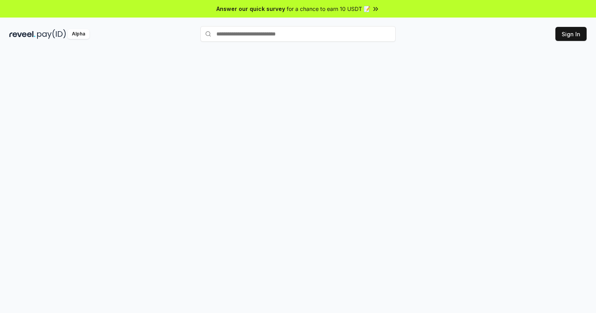 The height and width of the screenshot is (313, 596). Describe the element at coordinates (52, 34) in the screenshot. I see `img: pay_id` at that location.